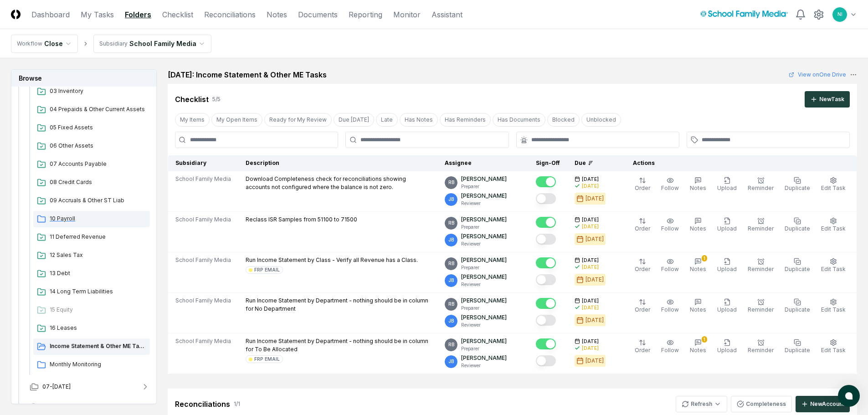 Image resolution: width=868 pixels, height=415 pixels. What do you see at coordinates (98, 346) in the screenshot?
I see `span: Income Statement & Other ME Tasks` at bounding box center [98, 346].